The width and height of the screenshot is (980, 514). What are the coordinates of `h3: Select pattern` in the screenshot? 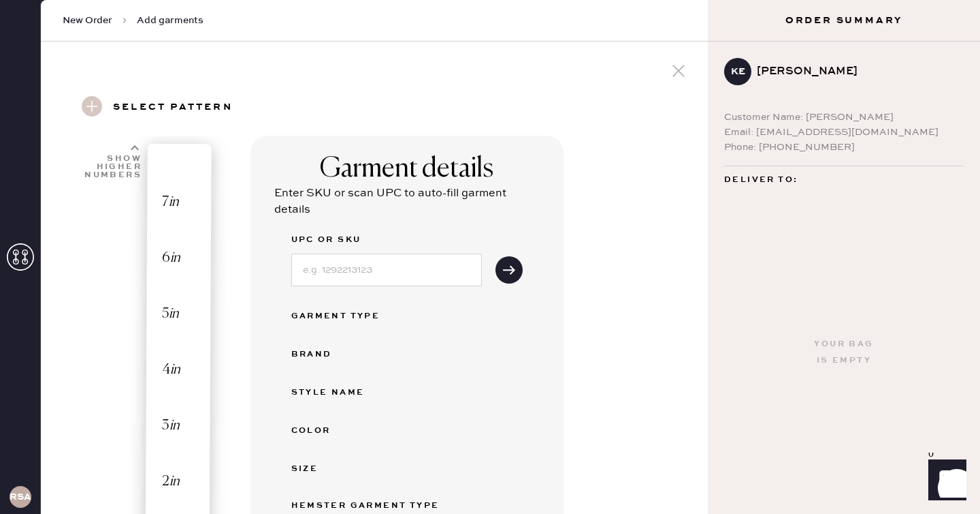 It's located at (173, 107).